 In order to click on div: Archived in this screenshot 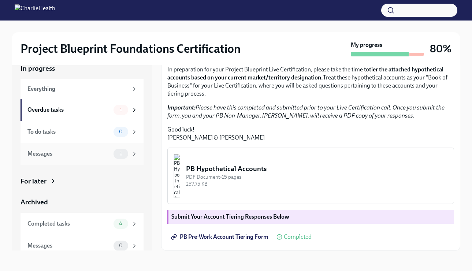, I will do `click(82, 202)`.